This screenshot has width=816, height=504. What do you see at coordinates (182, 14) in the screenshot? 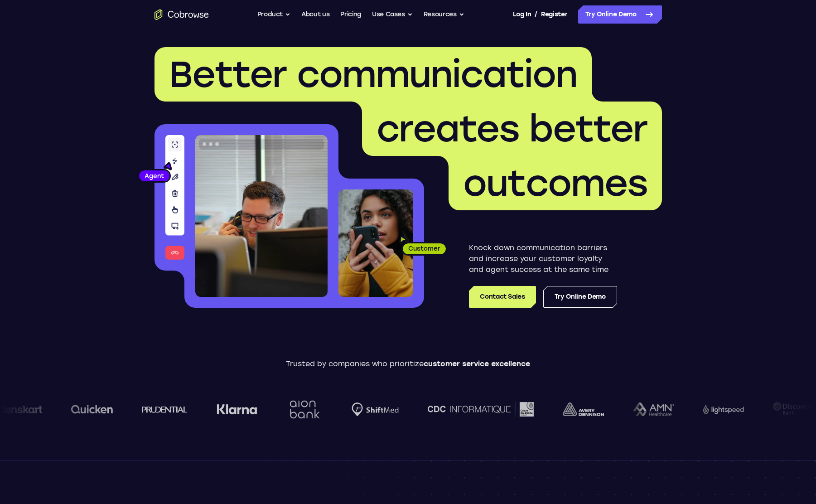
I see `a: Go to the home page` at bounding box center [182, 14].